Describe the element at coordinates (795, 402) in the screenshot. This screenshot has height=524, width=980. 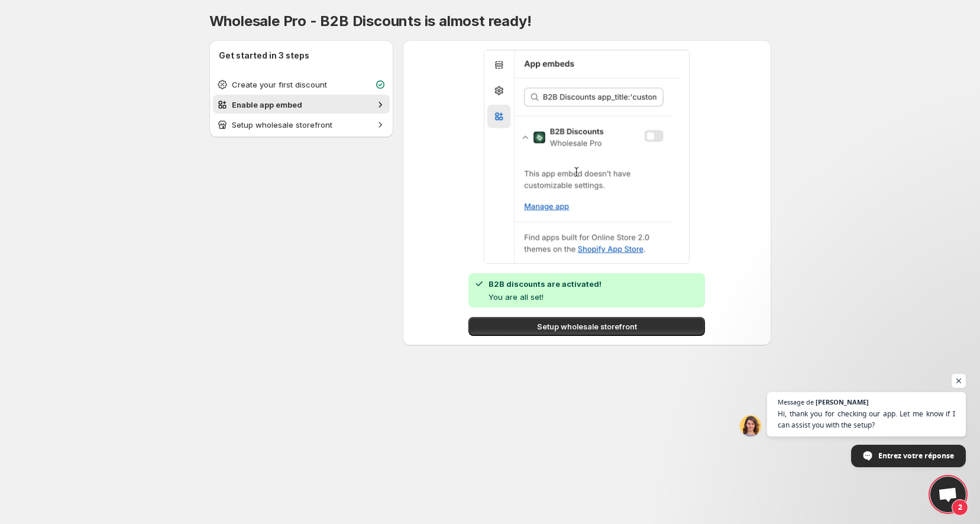
I see `span: Message de` at that location.